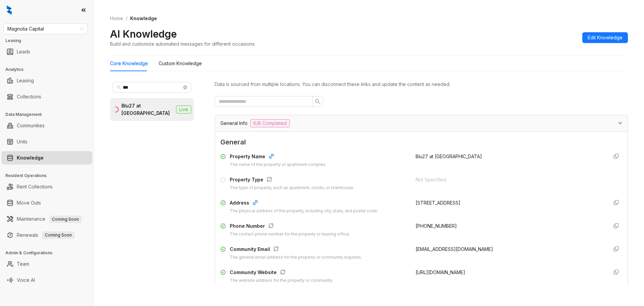 Image resolution: width=644 pixels, height=306 pixels. What do you see at coordinates (45, 235) in the screenshot?
I see `a: RenewalsComing Soon` at bounding box center [45, 235].